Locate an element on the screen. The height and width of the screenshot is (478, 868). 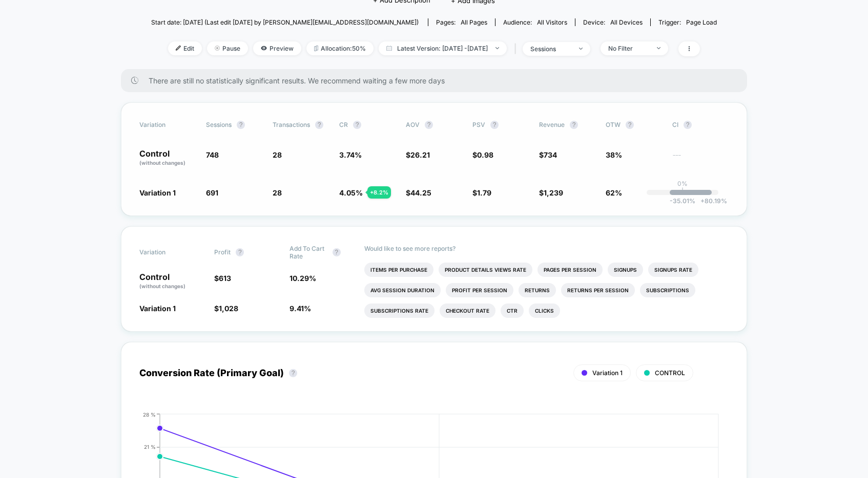
span: 26.21 is located at coordinates (420, 155).